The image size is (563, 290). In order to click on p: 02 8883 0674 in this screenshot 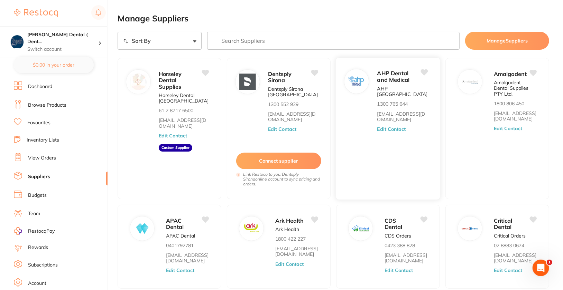, I will do `click(509, 246)`.